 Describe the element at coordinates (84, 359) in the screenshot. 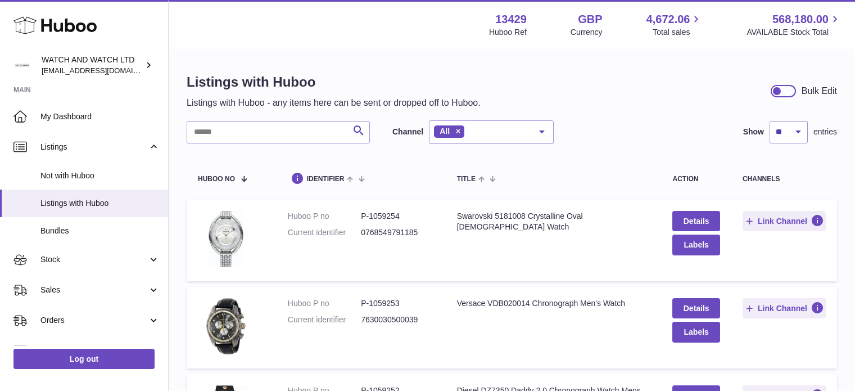

I see `a: Log out` at that location.